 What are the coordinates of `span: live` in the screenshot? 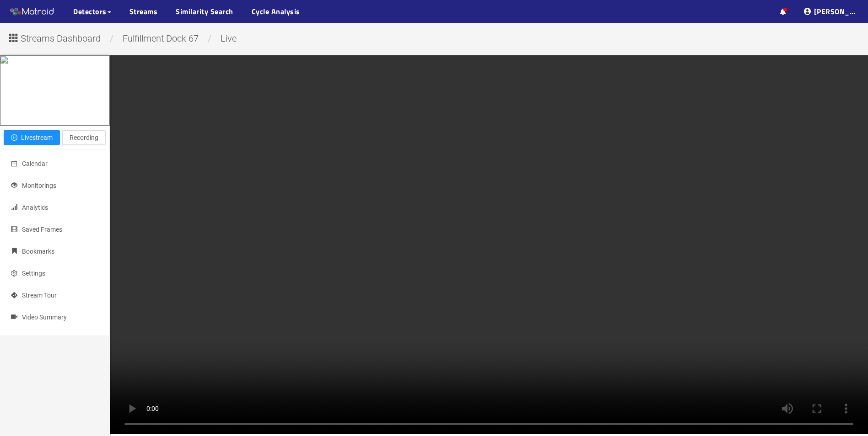 It's located at (228, 39).